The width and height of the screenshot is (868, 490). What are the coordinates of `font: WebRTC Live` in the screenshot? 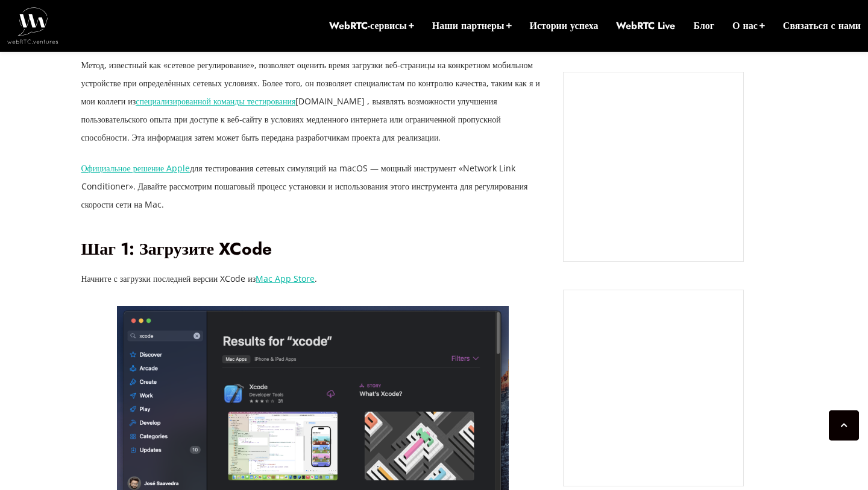 It's located at (646, 25).